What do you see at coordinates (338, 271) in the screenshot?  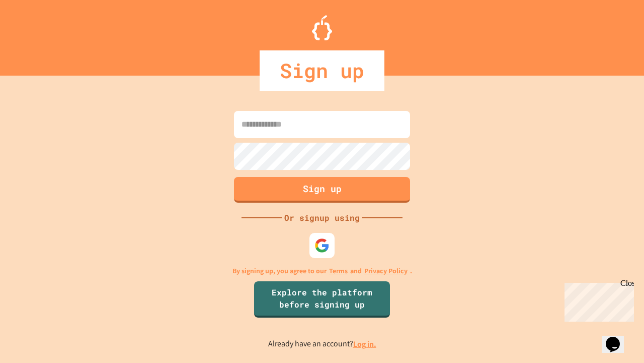 I see `a: Terms` at bounding box center [338, 271].